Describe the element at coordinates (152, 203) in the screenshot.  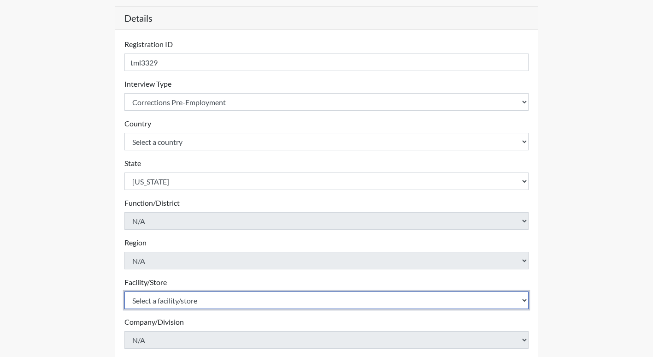
I see `label: Function/District` at that location.